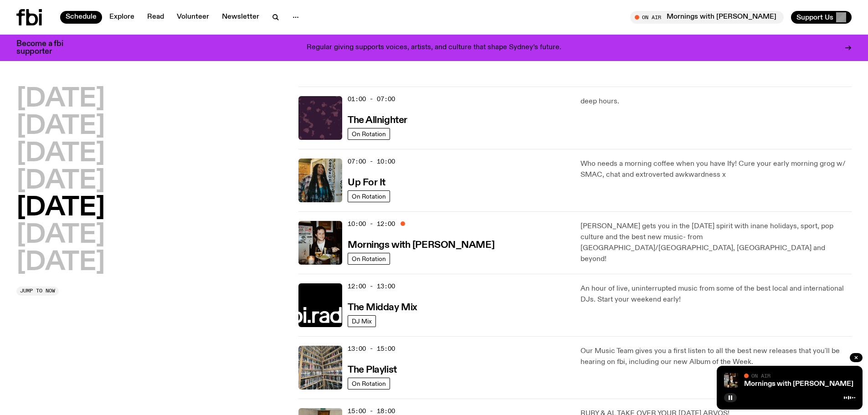 This screenshot has height=415, width=868. I want to click on a: Explore, so click(122, 17).